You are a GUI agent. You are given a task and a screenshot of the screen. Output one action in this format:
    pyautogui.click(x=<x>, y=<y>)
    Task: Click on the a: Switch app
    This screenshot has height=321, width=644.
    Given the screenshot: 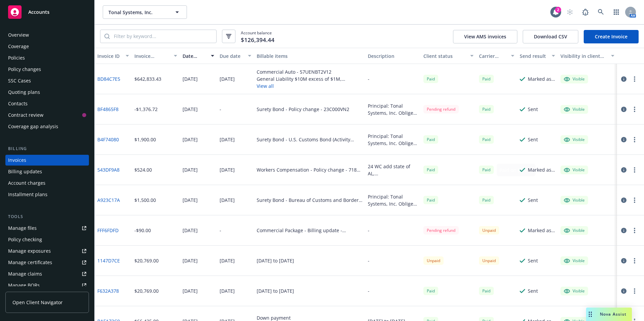 What is the action you would take?
    pyautogui.click(x=617, y=12)
    